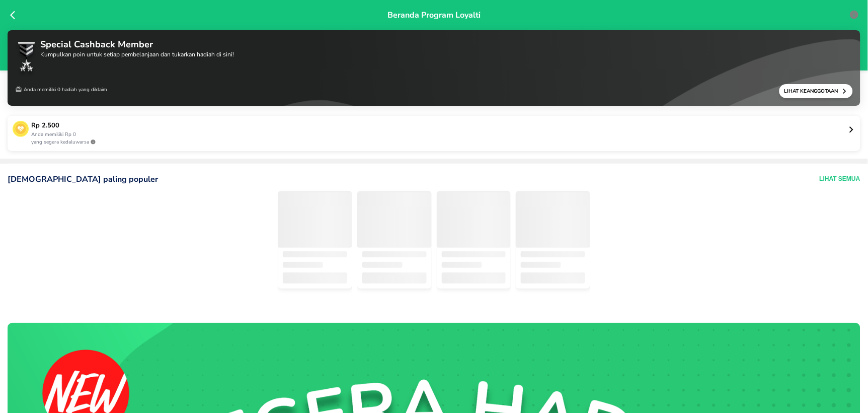  What do you see at coordinates (439, 126) in the screenshot?
I see `p: Rp 2.500` at bounding box center [439, 126].